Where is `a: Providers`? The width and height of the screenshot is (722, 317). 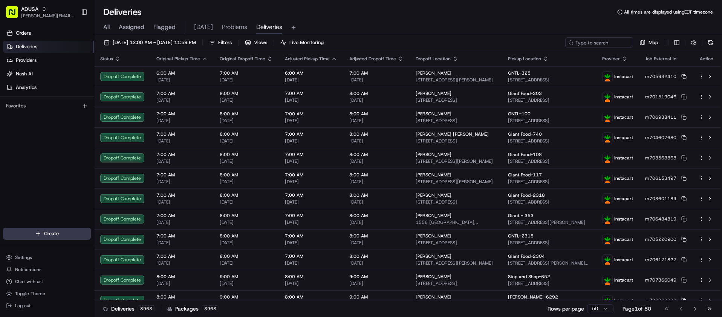
a: Providers is located at coordinates (48, 60).